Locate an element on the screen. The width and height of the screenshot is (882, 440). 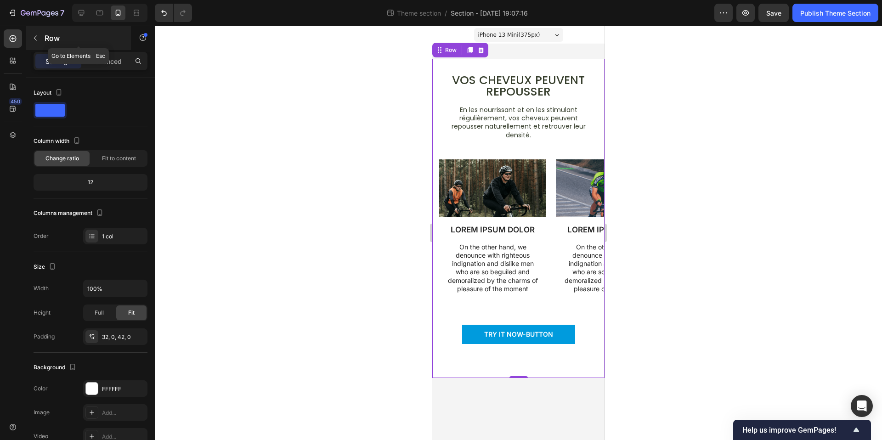
div: Layout is located at coordinates (49, 93).